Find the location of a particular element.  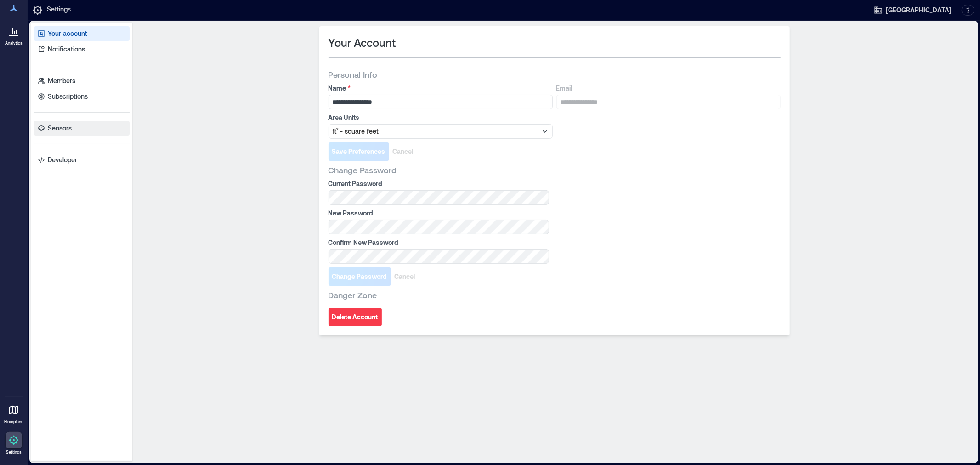

a: Sensors is located at coordinates (82, 128).